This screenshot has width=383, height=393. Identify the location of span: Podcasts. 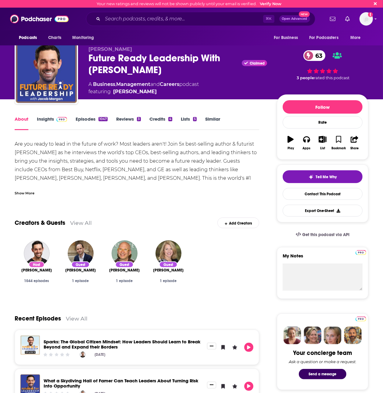
(28, 38).